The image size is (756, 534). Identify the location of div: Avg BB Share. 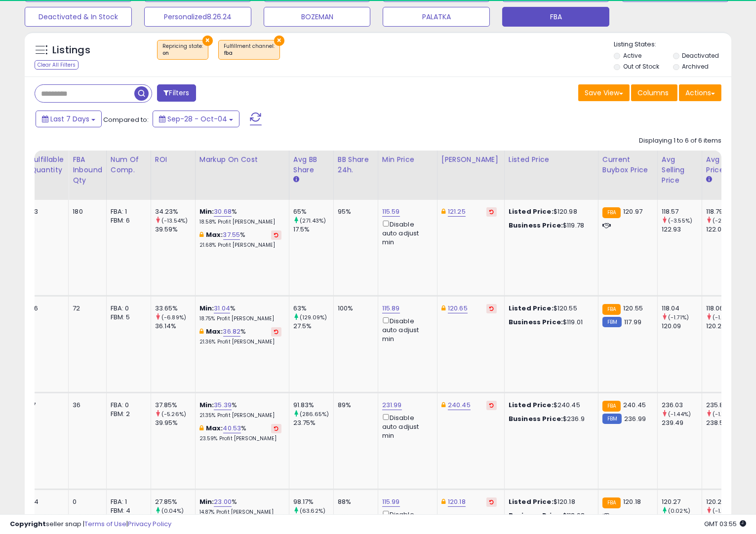
(311, 165).